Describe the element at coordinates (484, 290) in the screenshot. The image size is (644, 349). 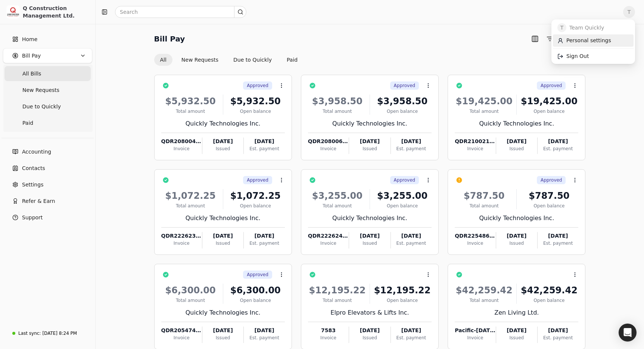
I see `div: $42,259.42` at that location.